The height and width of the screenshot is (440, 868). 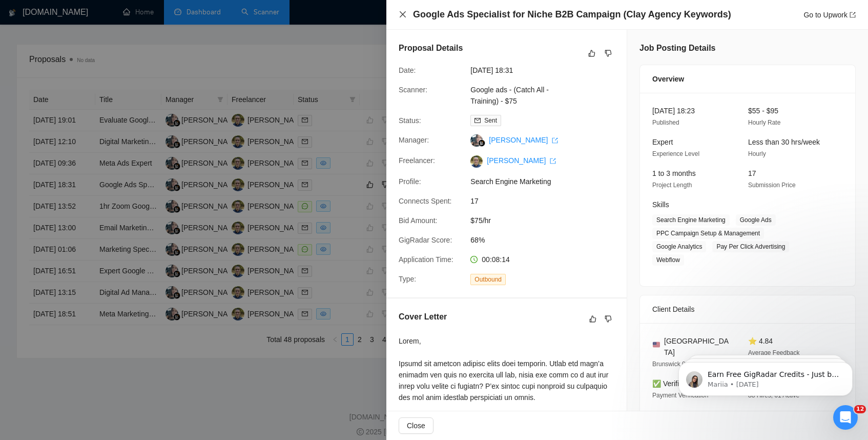 I want to click on span: Skills, so click(x=660, y=205).